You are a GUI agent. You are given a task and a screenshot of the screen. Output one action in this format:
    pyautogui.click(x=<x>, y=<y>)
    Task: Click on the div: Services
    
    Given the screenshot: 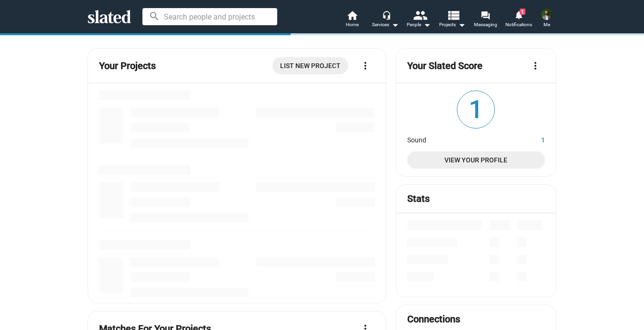 What is the action you would take?
    pyautogui.click(x=385, y=25)
    